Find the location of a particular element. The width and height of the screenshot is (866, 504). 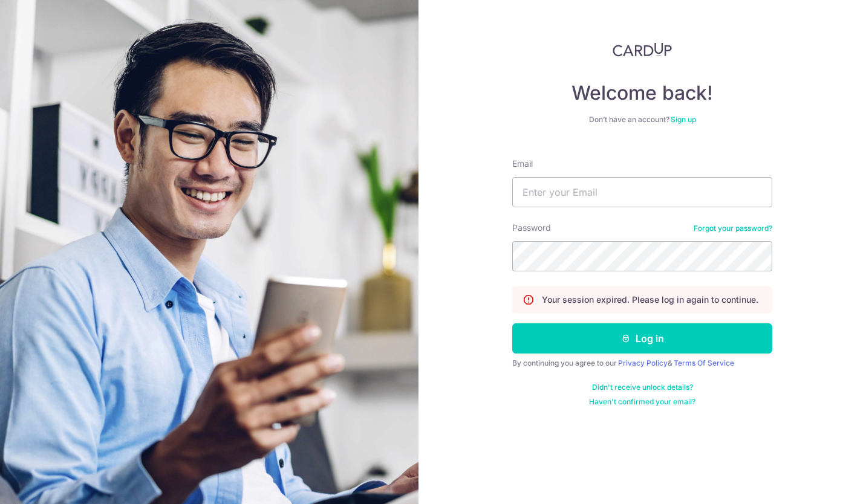

input: Enter your Email is located at coordinates (642, 192).